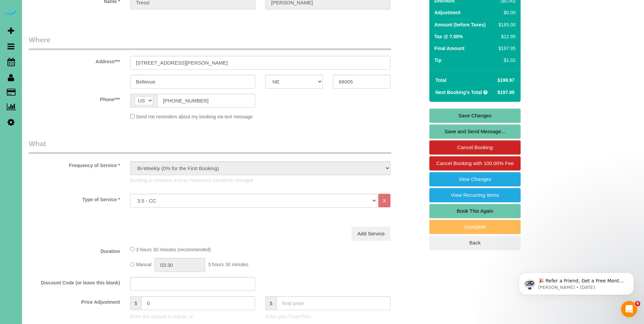  I want to click on label: Discount Code (or leave this blank), so click(75, 281).